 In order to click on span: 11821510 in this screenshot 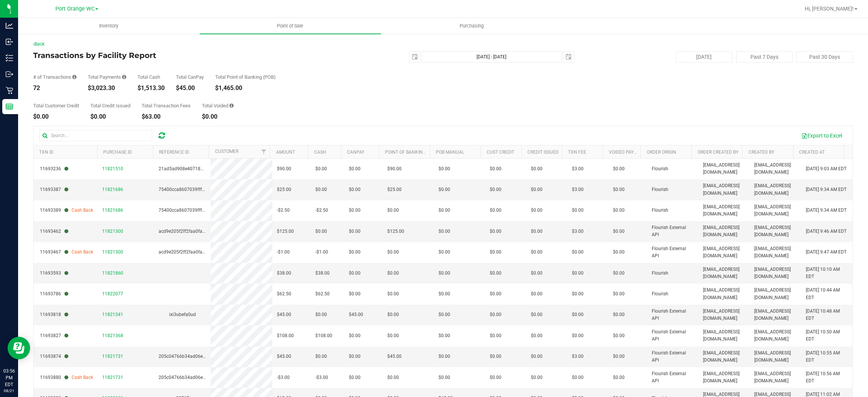, I will do `click(112, 169)`.